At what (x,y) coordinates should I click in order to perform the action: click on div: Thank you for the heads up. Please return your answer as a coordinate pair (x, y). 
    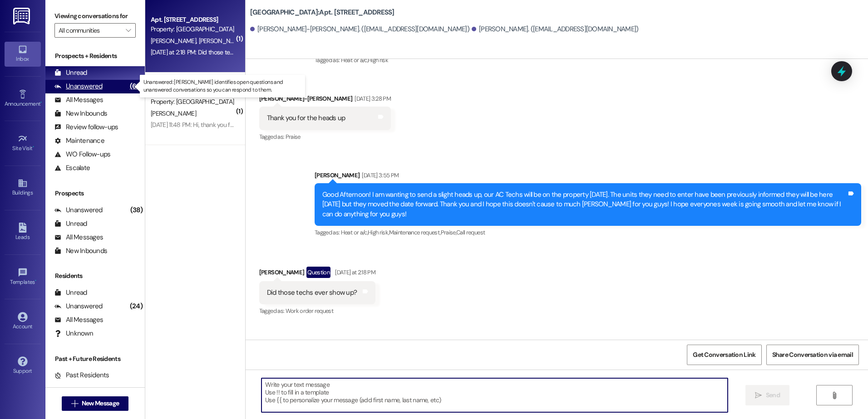
    Looking at the image, I should click on (306, 118).